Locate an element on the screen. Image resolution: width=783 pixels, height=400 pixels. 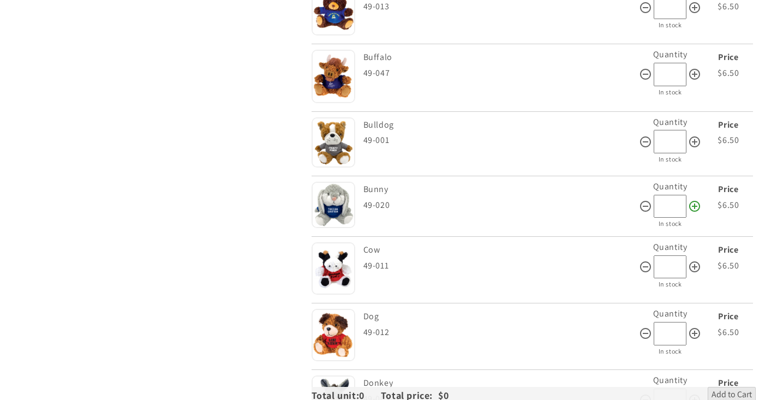
div: Bulldog is located at coordinates (500, 125).